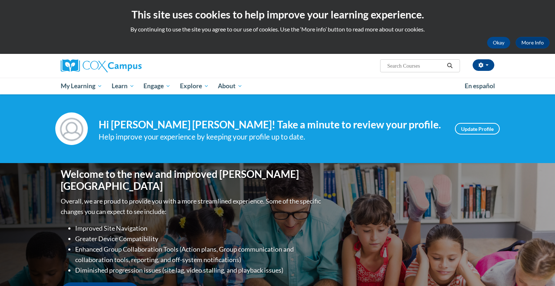  Describe the element at coordinates (199, 228) in the screenshot. I see `li: Improved Site Navigation` at that location.